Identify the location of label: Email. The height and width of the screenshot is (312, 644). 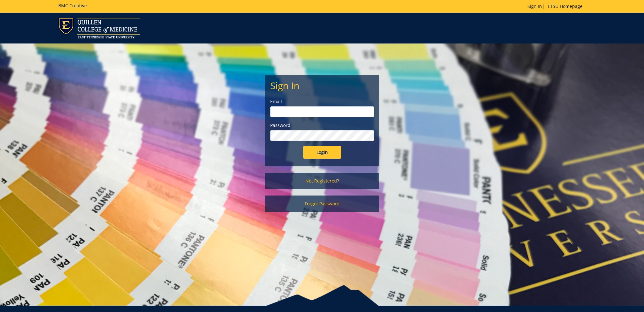
(322, 101).